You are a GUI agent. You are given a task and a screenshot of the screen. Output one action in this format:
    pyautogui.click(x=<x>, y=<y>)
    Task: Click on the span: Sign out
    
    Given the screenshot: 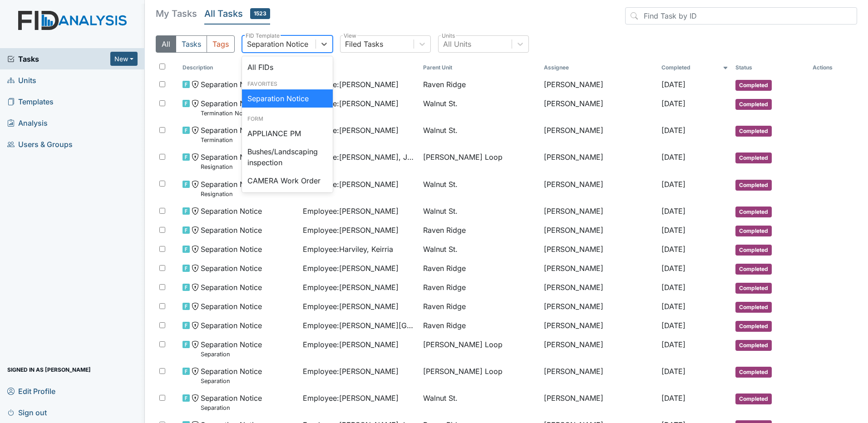 What is the action you would take?
    pyautogui.click(x=27, y=412)
    